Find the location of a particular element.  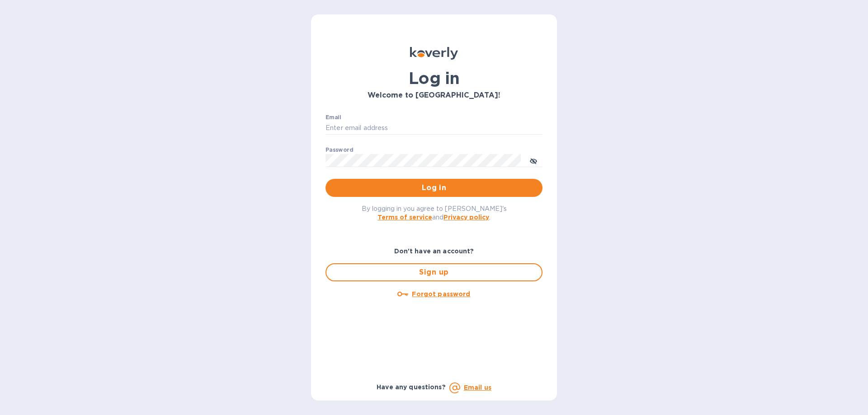

u: Forgot password is located at coordinates (440, 294).